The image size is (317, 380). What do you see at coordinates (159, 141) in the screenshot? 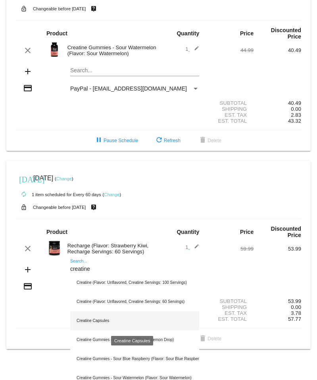
I see `mat-icon: refresh` at bounding box center [159, 141].